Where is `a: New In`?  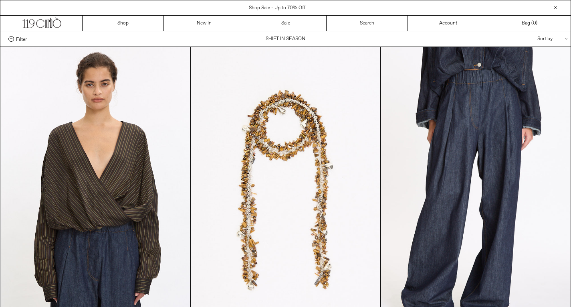 a: New In is located at coordinates (204, 23).